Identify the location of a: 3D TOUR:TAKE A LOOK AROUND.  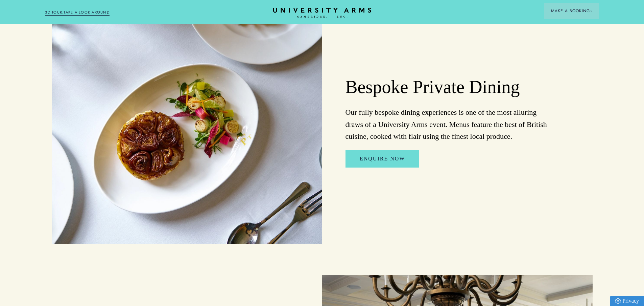
(77, 13).